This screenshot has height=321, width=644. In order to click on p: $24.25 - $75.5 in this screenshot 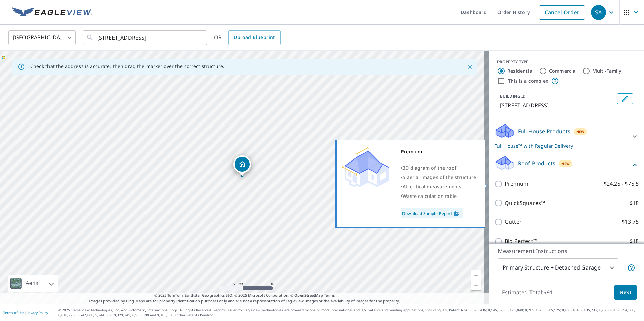, I will do `click(621, 184)`.